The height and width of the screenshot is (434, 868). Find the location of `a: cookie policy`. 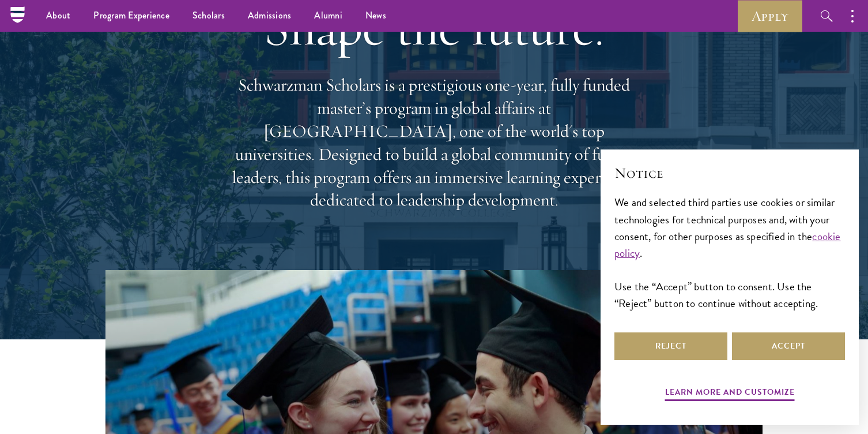

a: cookie policy is located at coordinates (728, 245).